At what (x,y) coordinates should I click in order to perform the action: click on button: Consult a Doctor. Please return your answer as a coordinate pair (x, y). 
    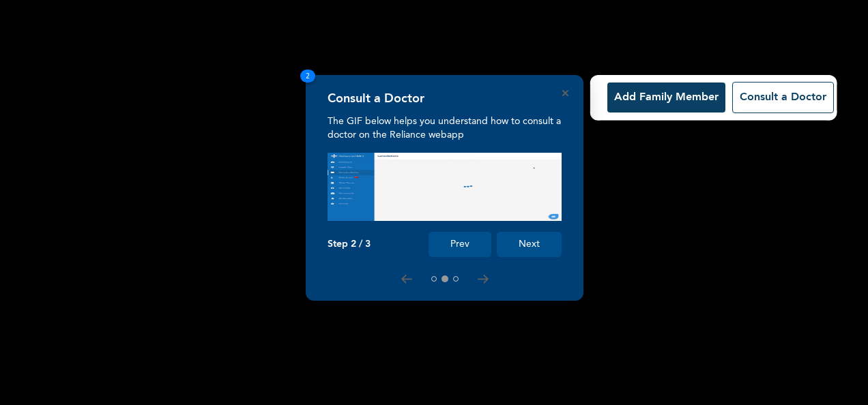
    Looking at the image, I should click on (783, 98).